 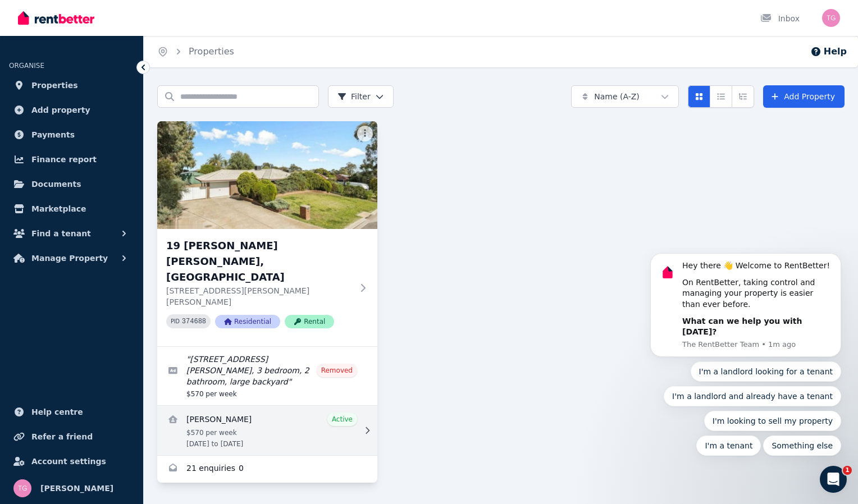 I want to click on a: Help centre, so click(x=71, y=412).